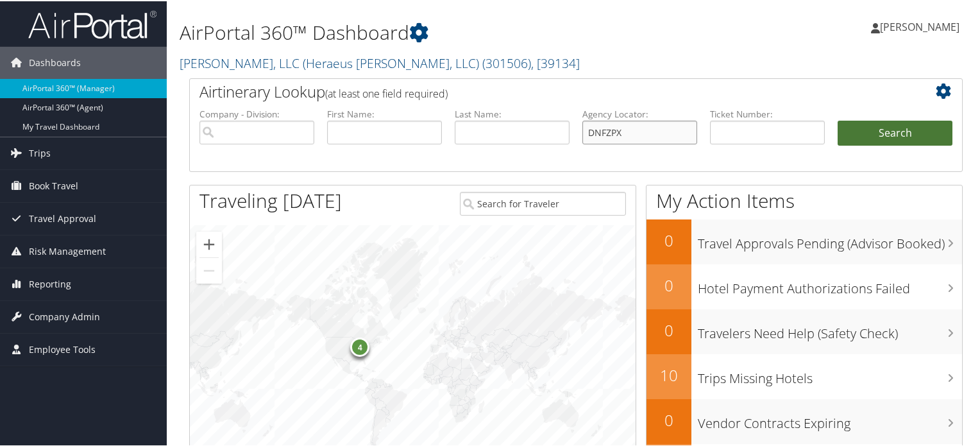 This screenshot has width=980, height=446. Describe the element at coordinates (54, 62) in the screenshot. I see `span: Dashboards` at that location.